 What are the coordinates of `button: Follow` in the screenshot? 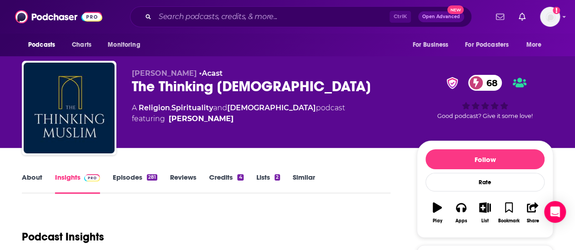 It's located at (485, 159).